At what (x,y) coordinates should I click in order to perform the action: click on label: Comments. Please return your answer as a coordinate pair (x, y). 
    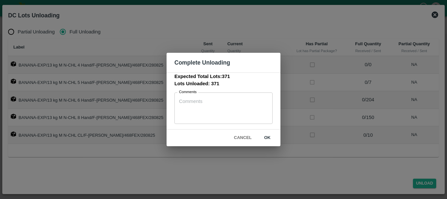
    Looking at the image, I should click on (188, 92).